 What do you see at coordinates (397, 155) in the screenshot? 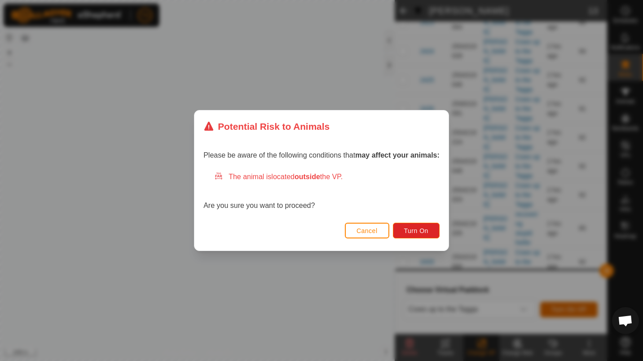
I see `strong: may affect your animals:` at bounding box center [397, 155].